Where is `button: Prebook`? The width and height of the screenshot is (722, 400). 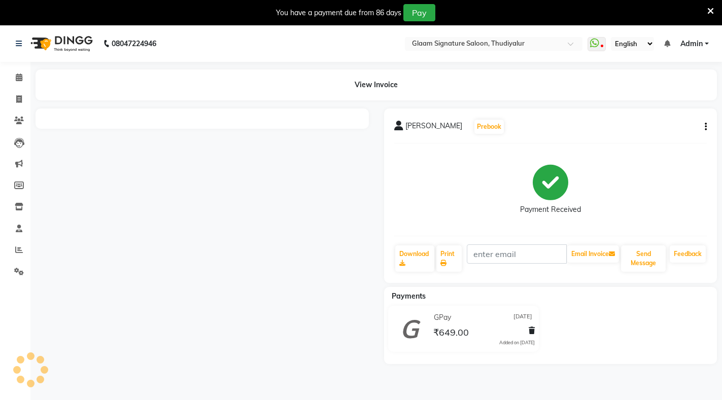
button: Prebook is located at coordinates (489, 127).